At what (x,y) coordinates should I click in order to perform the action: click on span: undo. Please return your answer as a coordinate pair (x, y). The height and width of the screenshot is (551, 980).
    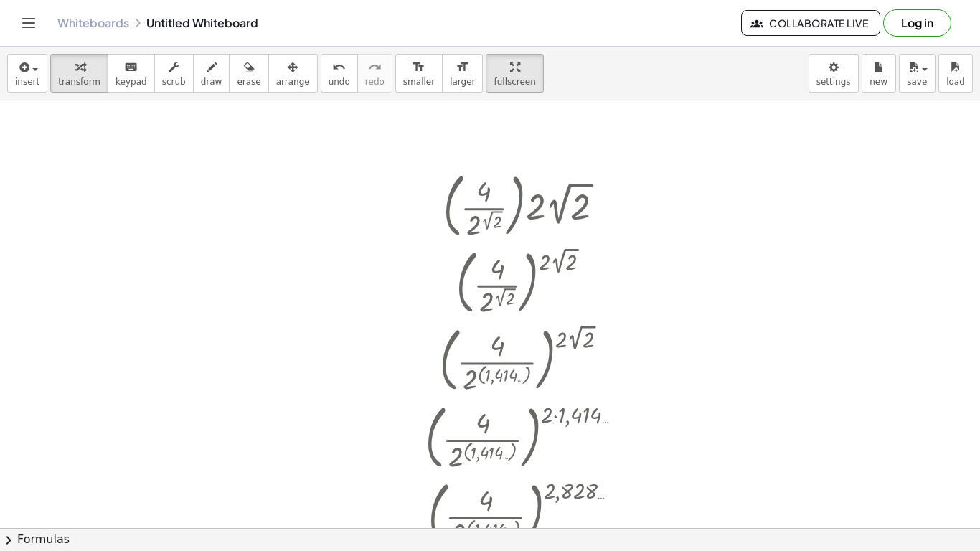
    Looking at the image, I should click on (339, 81).